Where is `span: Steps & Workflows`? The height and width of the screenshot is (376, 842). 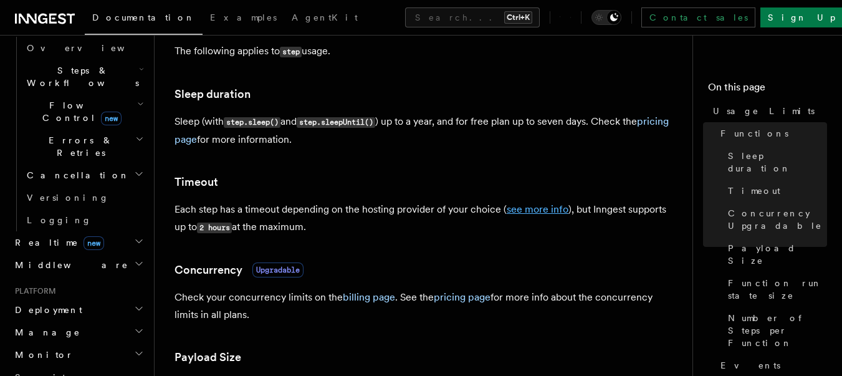
span: Steps & Workflows is located at coordinates (80, 77).